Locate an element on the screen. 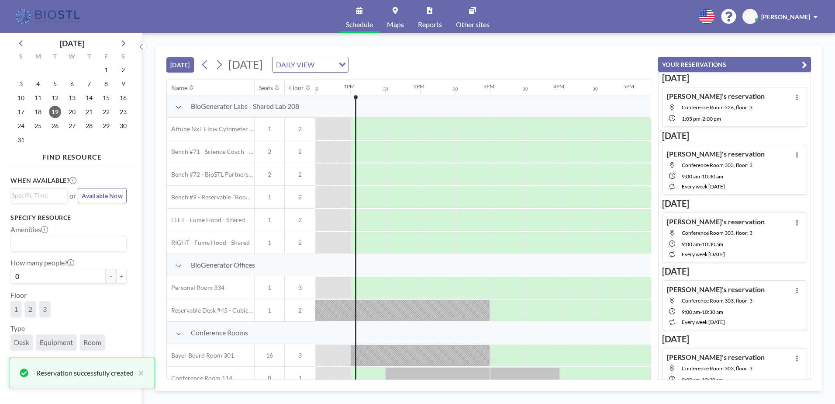 Image resolution: width=835 pixels, height=404 pixels. span: Attune NxT Flow Cytometer - Bench #25 is located at coordinates (211, 129).